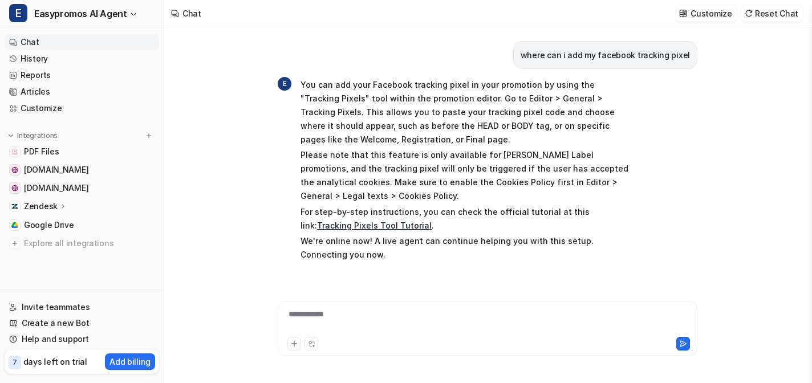 This screenshot has width=812, height=383. Describe the element at coordinates (40, 206) in the screenshot. I see `p: Zendesk` at that location.